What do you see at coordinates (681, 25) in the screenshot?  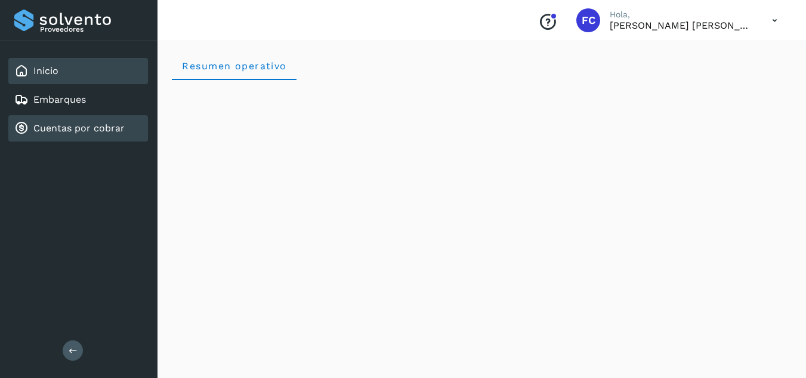 I see `p: FRANCO CUEVAS CLARA` at bounding box center [681, 25].